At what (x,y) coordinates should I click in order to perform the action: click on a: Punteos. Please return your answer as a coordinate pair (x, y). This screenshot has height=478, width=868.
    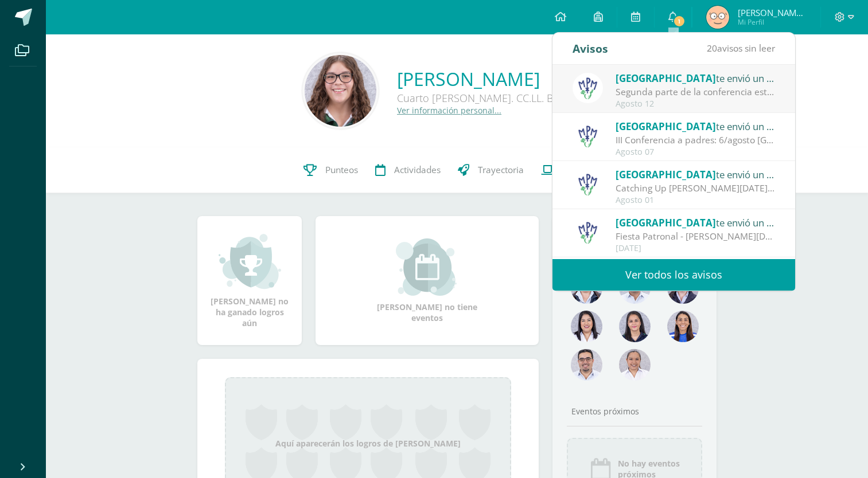
    Looking at the image, I should click on (330, 170).